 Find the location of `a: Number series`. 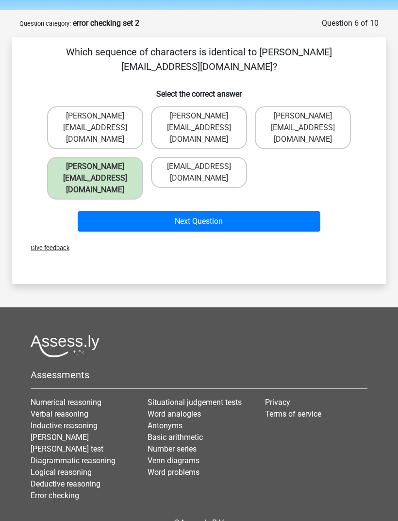

a: Number series is located at coordinates (172, 448).